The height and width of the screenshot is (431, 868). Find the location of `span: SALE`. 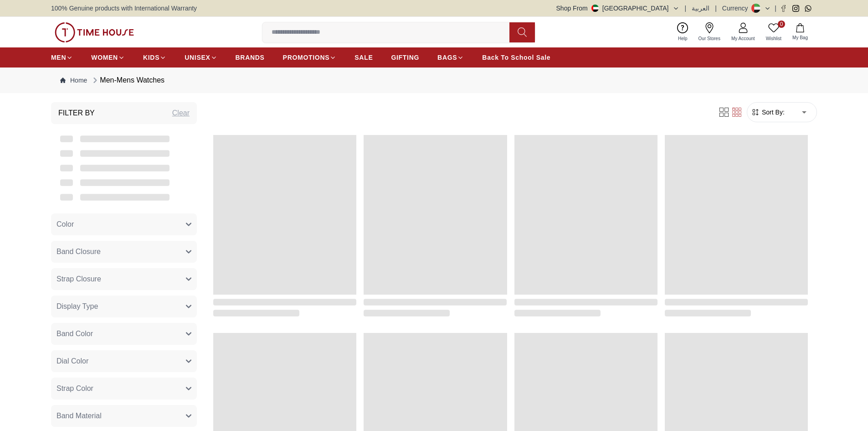

span: SALE is located at coordinates (363, 57).